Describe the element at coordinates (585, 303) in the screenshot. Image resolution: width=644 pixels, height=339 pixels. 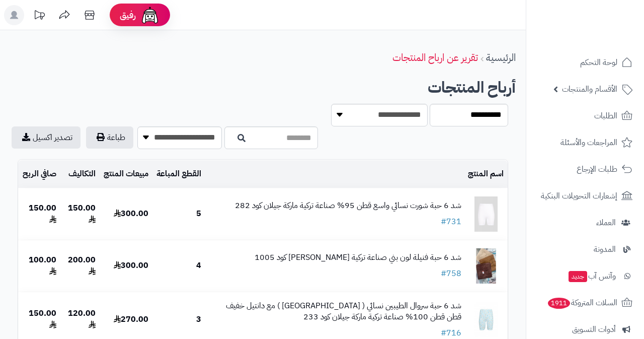
I see `a: السلات المتروكة1911` at that location.